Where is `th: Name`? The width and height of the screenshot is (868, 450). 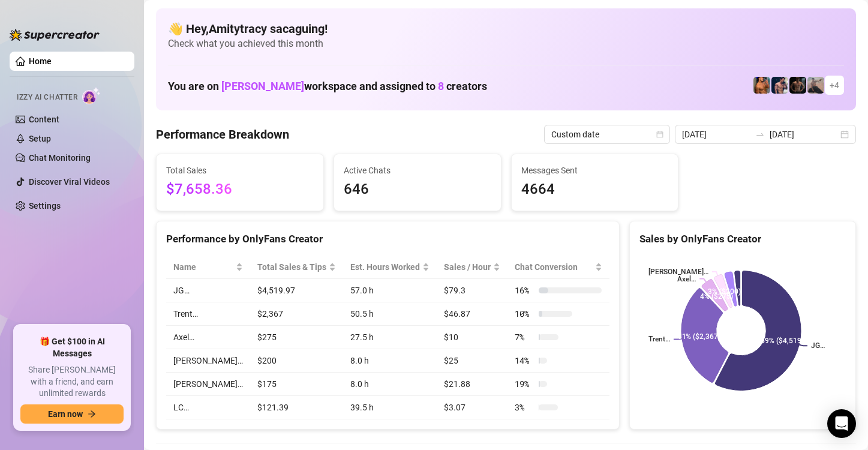
th: Name is located at coordinates (208, 268).